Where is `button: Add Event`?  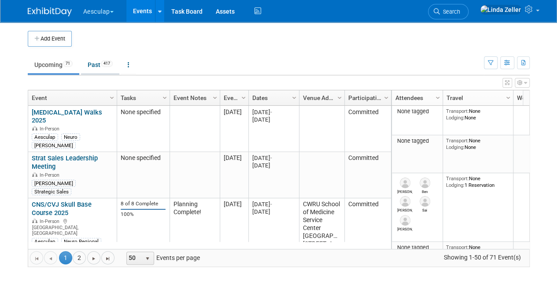 button: Add Event is located at coordinates (50, 39).